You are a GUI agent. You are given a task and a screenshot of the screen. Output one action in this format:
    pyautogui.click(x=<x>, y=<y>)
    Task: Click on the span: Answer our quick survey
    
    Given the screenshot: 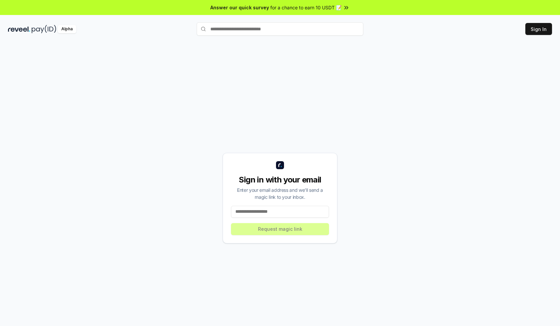 What is the action you would take?
    pyautogui.click(x=240, y=7)
    